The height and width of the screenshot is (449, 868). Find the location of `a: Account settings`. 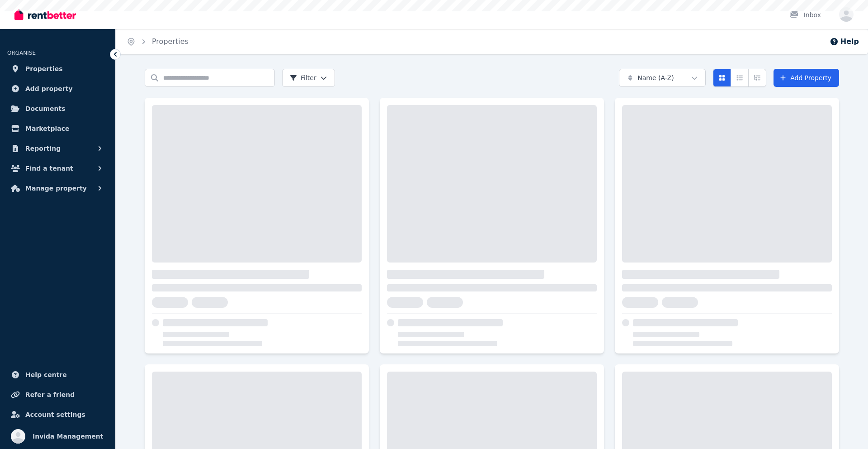

a: Account settings is located at coordinates (58, 414).